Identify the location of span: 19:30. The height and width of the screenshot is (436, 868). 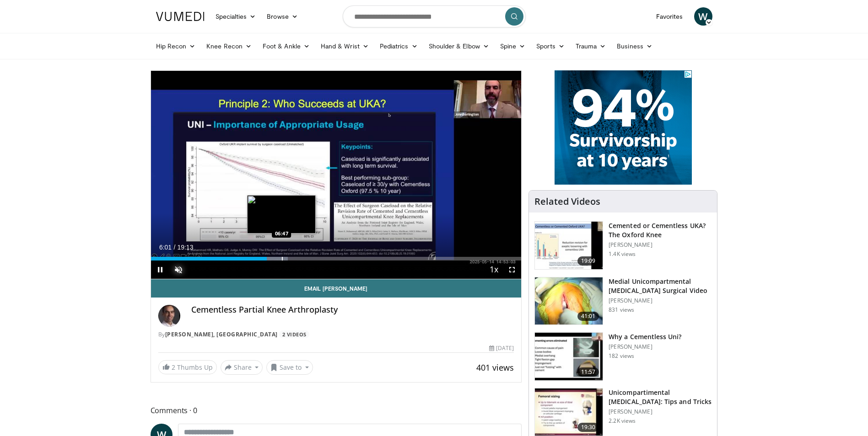
(589, 427).